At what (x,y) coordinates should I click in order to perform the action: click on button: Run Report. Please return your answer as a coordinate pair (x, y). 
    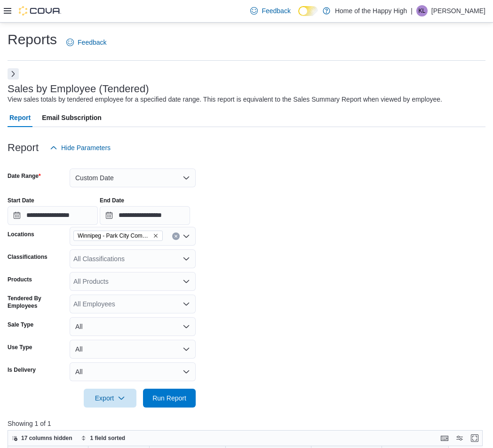
    Looking at the image, I should click on (169, 398).